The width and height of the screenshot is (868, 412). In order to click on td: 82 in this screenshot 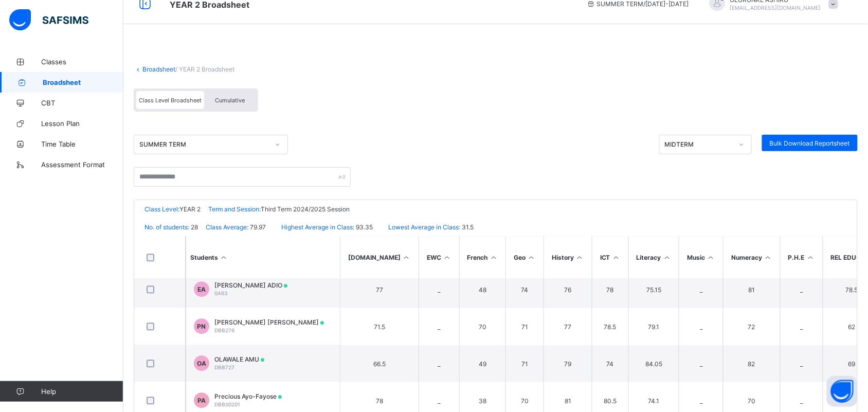, I will do `click(751, 364)`.